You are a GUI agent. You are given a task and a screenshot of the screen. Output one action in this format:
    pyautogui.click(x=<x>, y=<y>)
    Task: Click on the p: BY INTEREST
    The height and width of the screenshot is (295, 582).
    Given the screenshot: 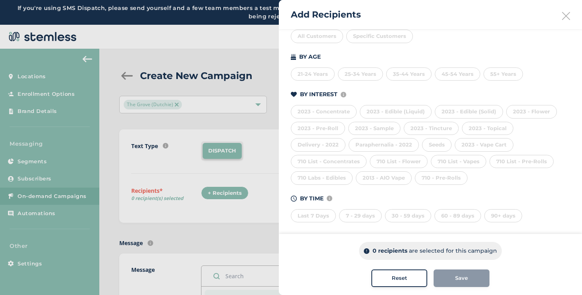 What is the action you would take?
    pyautogui.click(x=319, y=94)
    